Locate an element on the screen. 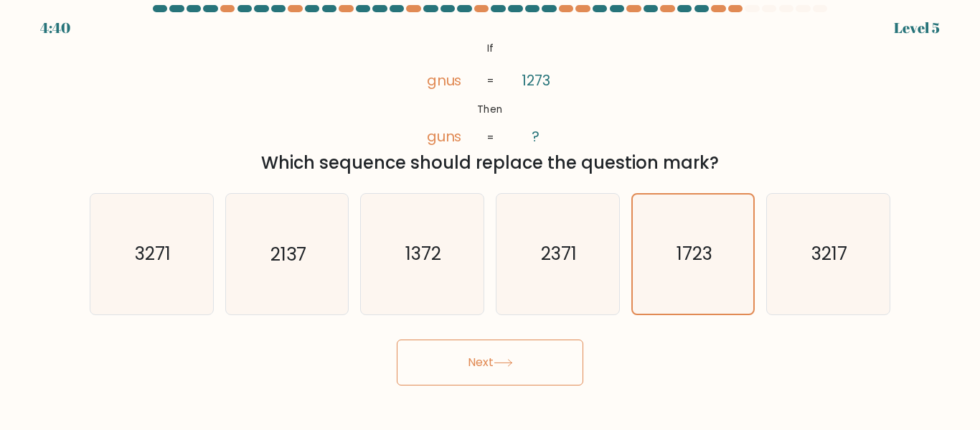 The width and height of the screenshot is (980, 430). div: Level 5 is located at coordinates (917, 28).